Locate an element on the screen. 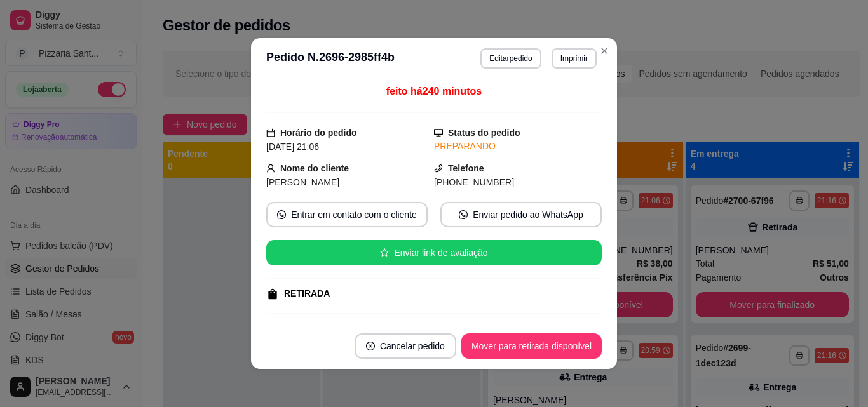  span: desktop is located at coordinates (438, 133).